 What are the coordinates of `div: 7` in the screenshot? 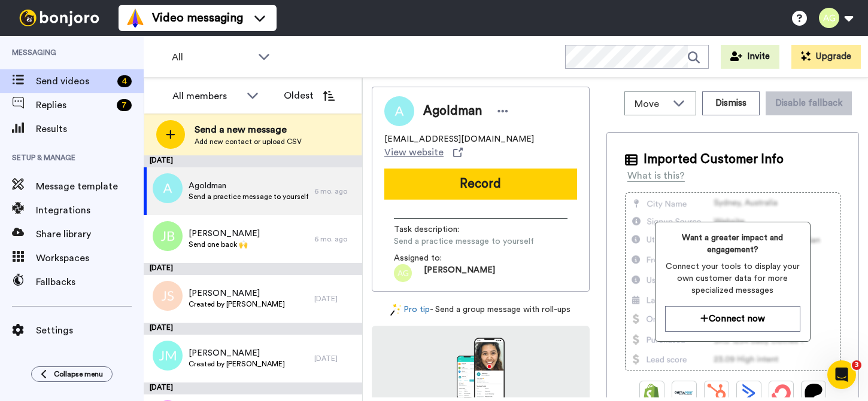 It's located at (124, 105).